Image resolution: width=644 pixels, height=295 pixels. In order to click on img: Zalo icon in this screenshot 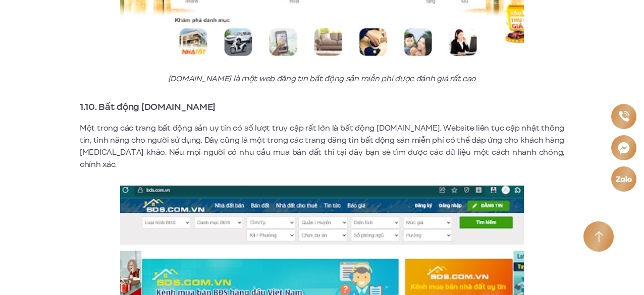, I will do `click(624, 179)`.